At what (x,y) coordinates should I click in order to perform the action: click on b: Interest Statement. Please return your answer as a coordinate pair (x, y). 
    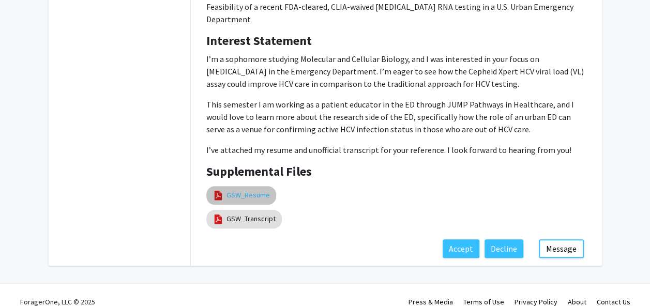
    Looking at the image, I should click on (259, 40).